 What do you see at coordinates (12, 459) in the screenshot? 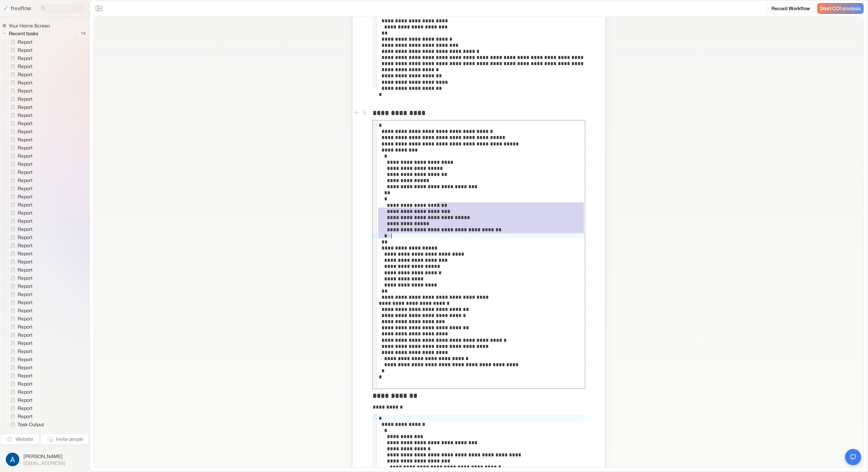
I see `img: profile` at bounding box center [12, 459].